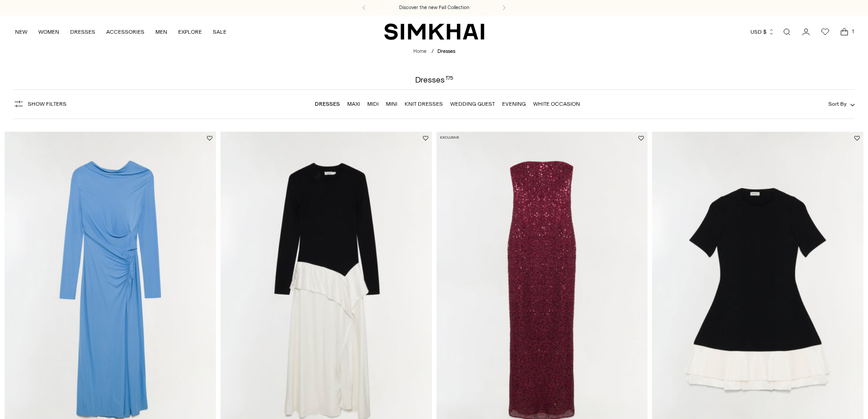 Image resolution: width=868 pixels, height=419 pixels. I want to click on a: Midi, so click(373, 104).